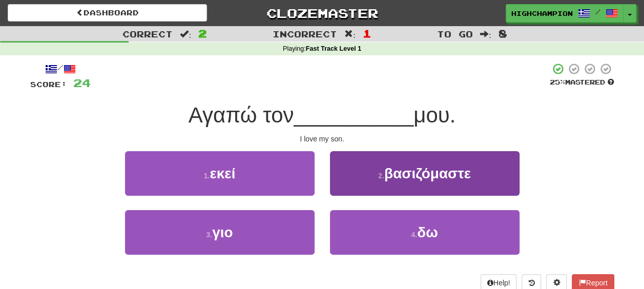 The image size is (644, 289). I want to click on span: γιο, so click(222, 232).